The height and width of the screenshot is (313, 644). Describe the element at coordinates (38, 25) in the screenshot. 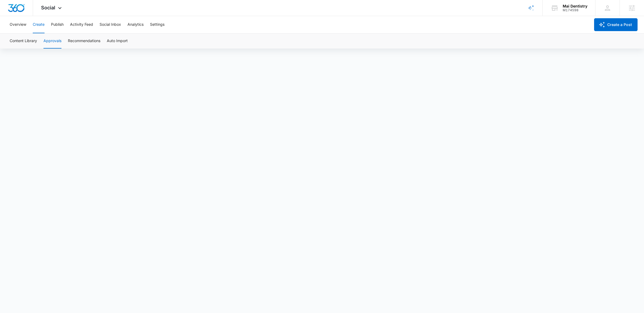

I see `button: Create` at that location.